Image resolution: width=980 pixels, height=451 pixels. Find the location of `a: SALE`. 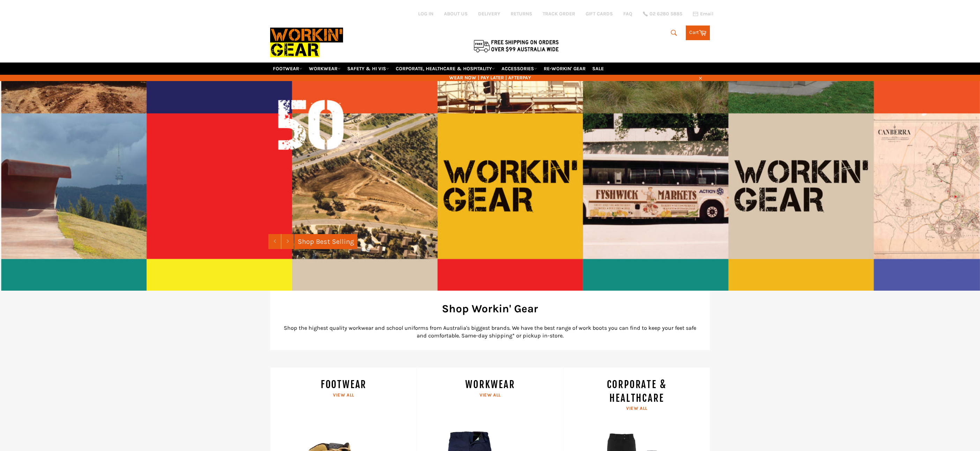

a: SALE is located at coordinates (598, 68).